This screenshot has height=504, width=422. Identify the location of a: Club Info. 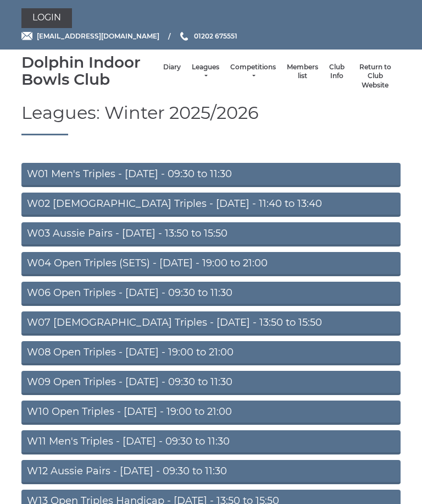
(337, 71).